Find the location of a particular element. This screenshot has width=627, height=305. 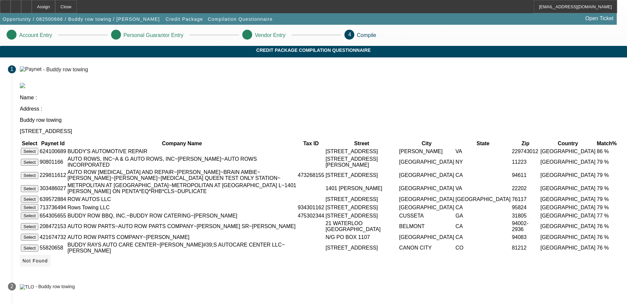

td: 86 % is located at coordinates (607, 151).